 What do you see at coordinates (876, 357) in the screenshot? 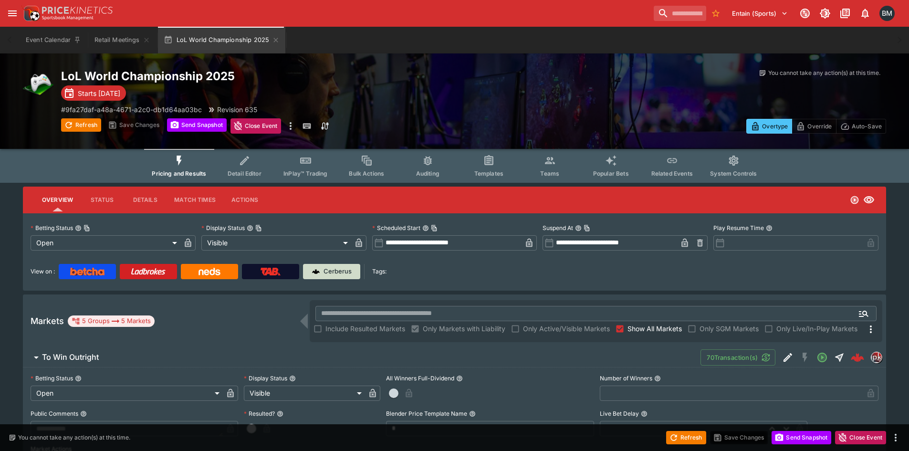
I see `img: pricekinetics` at bounding box center [876, 357].